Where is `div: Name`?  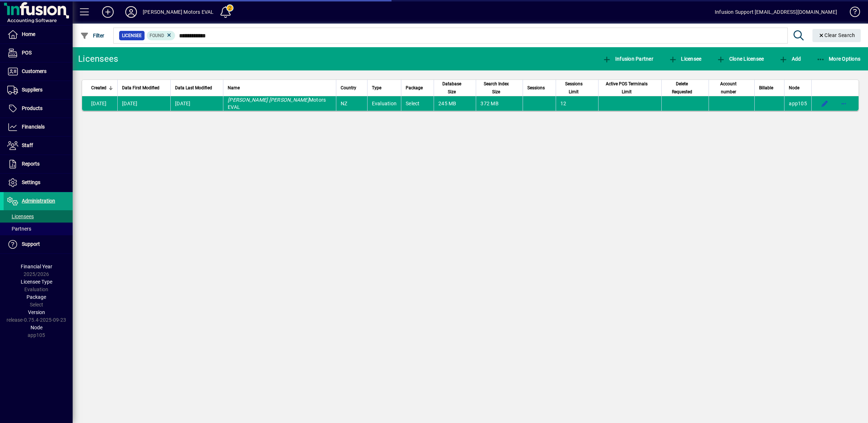 div: Name is located at coordinates (280, 88).